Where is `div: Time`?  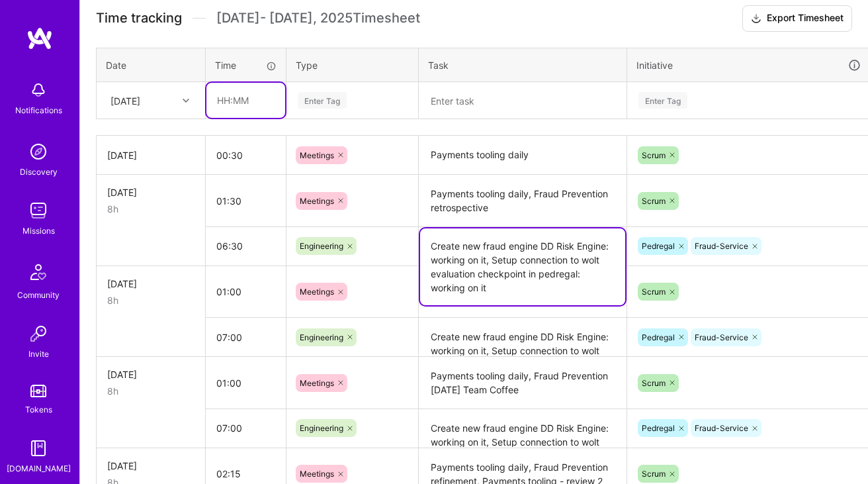
div: Time is located at coordinates (245, 65).